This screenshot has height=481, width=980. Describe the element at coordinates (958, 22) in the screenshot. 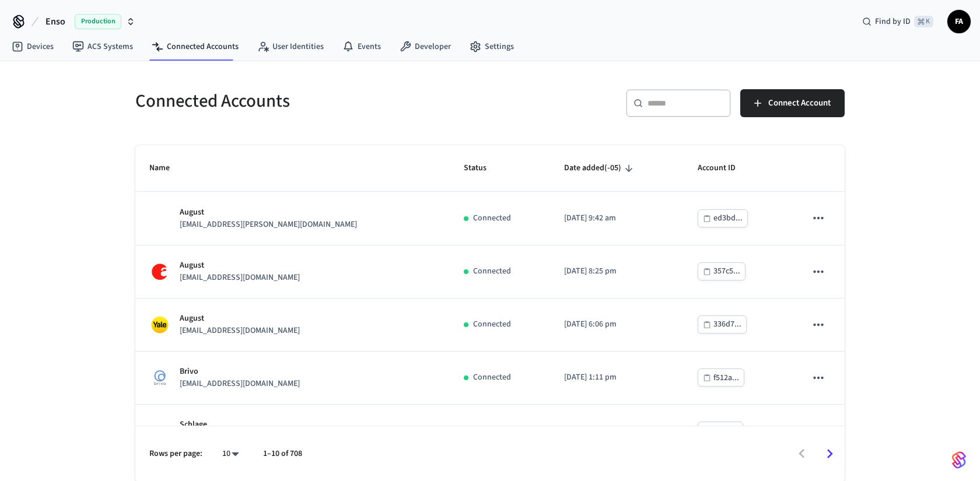

I see `button: FA` at that location.